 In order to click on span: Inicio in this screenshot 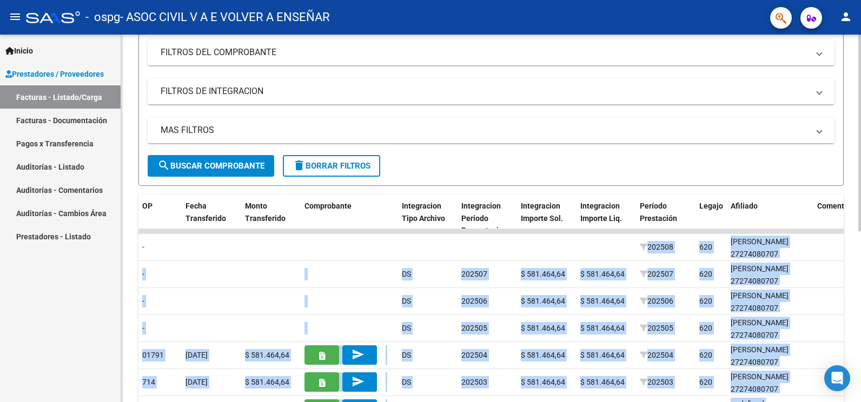, I will do `click(19, 51)`.